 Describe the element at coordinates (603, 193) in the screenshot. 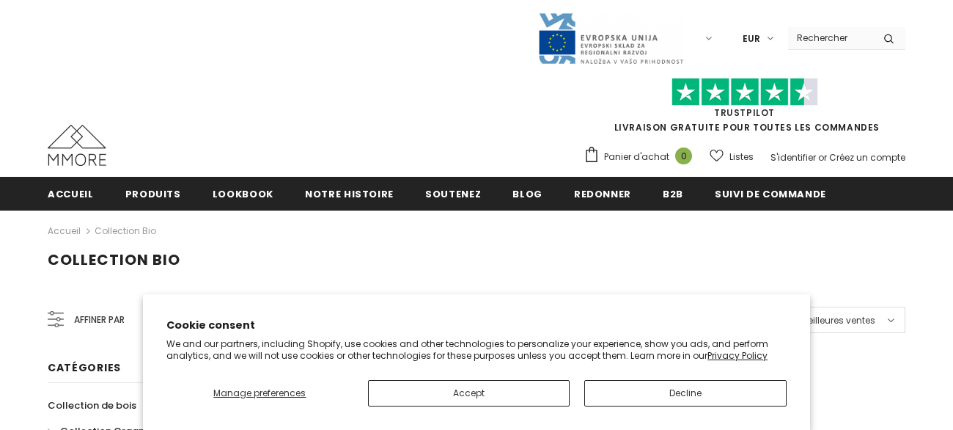

I see `a: Redonner` at that location.